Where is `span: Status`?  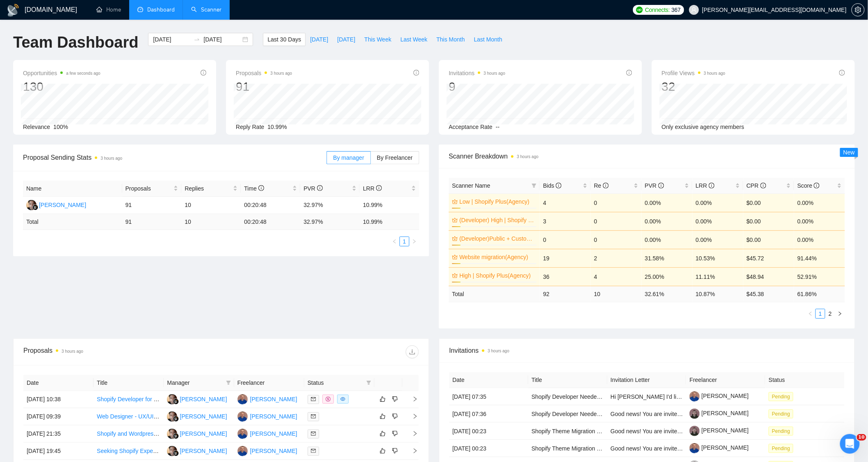 span: Status is located at coordinates (335, 383).